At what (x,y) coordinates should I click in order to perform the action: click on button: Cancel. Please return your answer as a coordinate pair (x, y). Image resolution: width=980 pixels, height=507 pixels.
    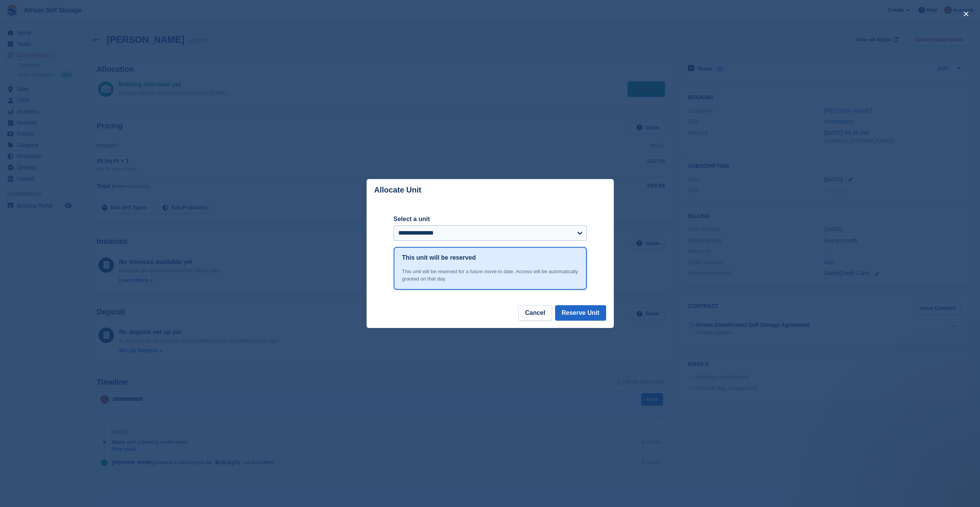
    Looking at the image, I should click on (535, 314).